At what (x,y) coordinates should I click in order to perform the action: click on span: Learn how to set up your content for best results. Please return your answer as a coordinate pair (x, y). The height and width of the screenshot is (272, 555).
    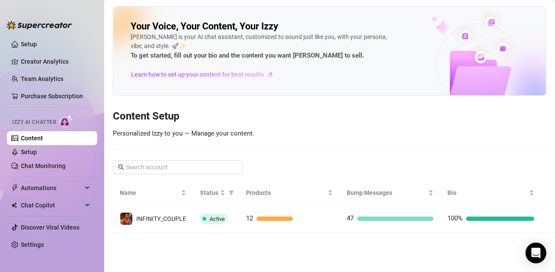
    Looking at the image, I should click on (197, 75).